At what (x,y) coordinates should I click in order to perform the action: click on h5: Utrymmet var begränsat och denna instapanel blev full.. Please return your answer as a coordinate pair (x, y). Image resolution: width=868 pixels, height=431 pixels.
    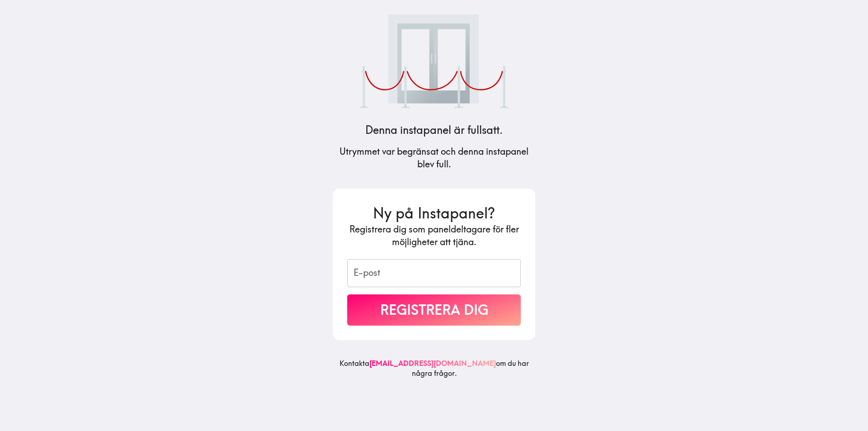
    Looking at the image, I should click on (434, 158).